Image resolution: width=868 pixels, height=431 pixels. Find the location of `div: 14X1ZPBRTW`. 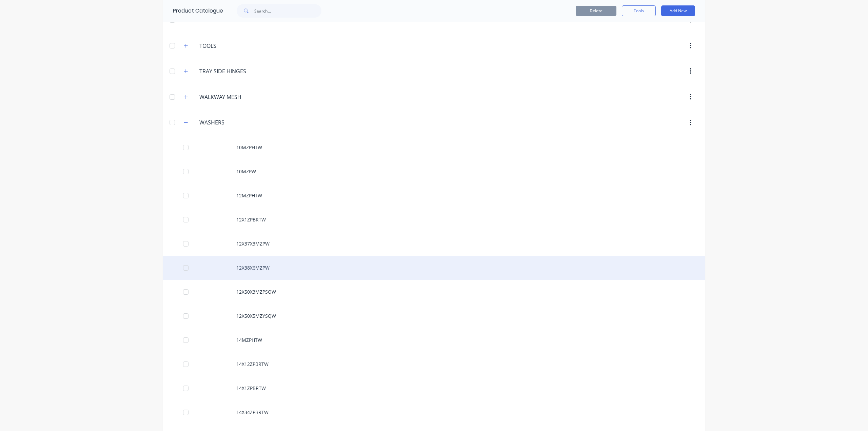

div: 14X1ZPBRTW is located at coordinates (434, 388).